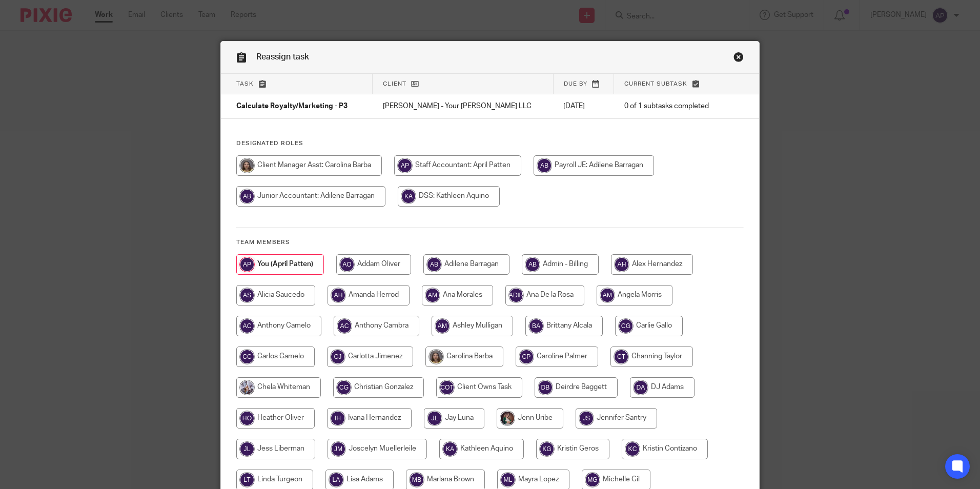  What do you see at coordinates (670, 106) in the screenshot?
I see `td: 0 of 1 subtasks completed` at bounding box center [670, 106].